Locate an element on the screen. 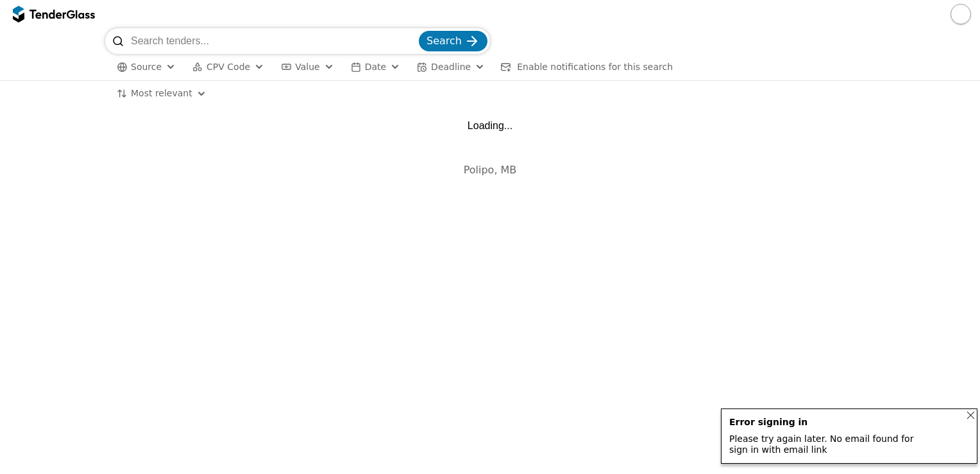 The image size is (980, 474). button: Date is located at coordinates (375, 67).